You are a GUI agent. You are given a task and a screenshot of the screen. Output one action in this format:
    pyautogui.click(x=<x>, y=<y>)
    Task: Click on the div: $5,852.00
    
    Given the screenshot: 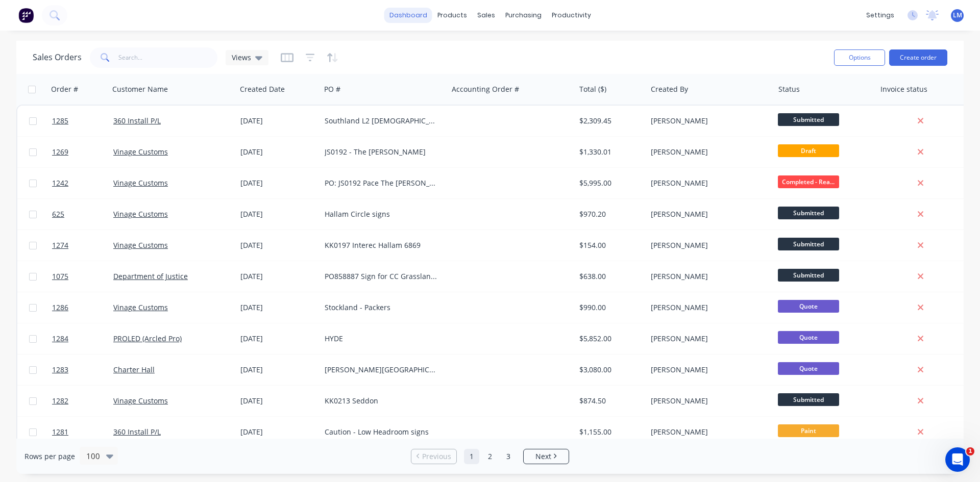 What is the action you would take?
    pyautogui.click(x=609, y=339)
    